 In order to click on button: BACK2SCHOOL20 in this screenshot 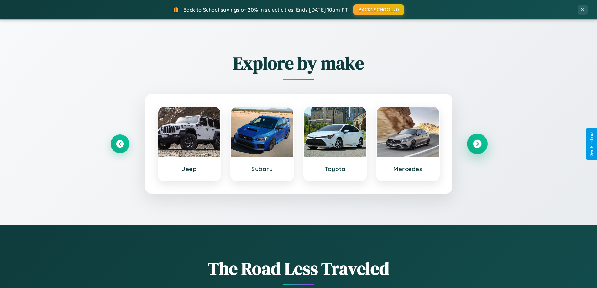, I will do `click(379, 10)`.